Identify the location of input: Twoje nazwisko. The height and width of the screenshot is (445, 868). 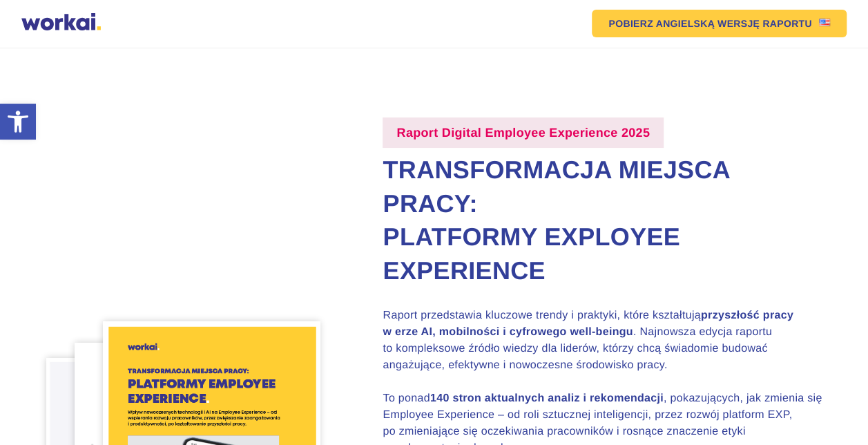
(306, 87).